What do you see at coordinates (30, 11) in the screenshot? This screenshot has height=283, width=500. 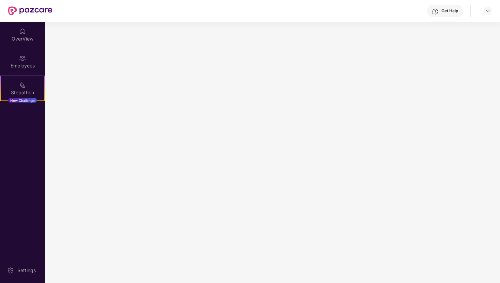 I see `img: New Pazcare Logo` at bounding box center [30, 11].